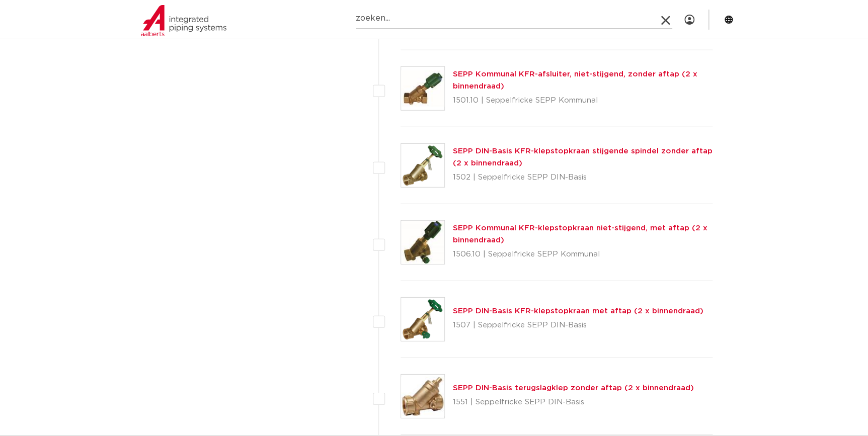 The height and width of the screenshot is (436, 868). Describe the element at coordinates (582, 157) in the screenshot. I see `a: SEPP DIN-Basis KFR-klepstopkraan stijgende spindel zonder aftap (2 x binnendraad)` at that location.